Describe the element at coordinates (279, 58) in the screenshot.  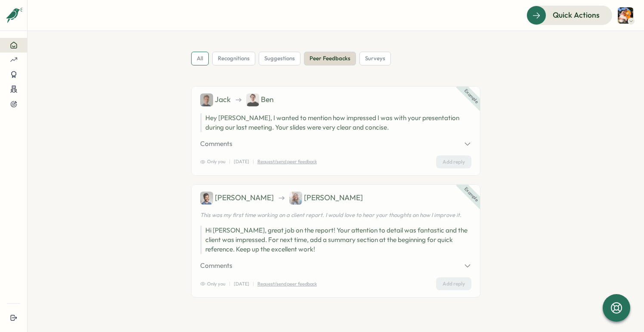
I see `span: suggestions` at that location.